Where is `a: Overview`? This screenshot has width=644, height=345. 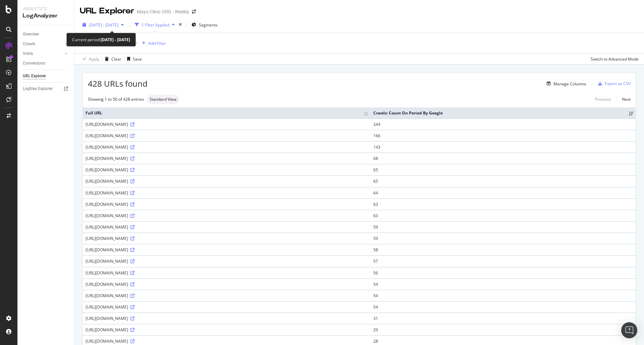
a: Overview is located at coordinates (46, 34).